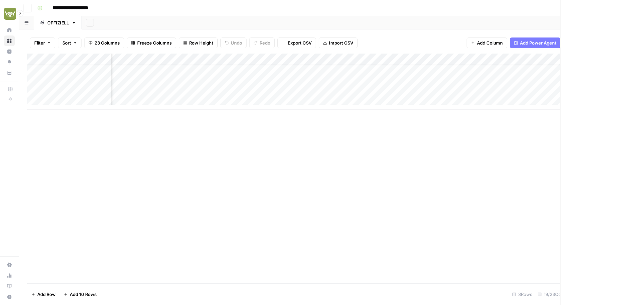 The height and width of the screenshot is (305, 644). What do you see at coordinates (9, 41) in the screenshot?
I see `a: Browse` at bounding box center [9, 41].